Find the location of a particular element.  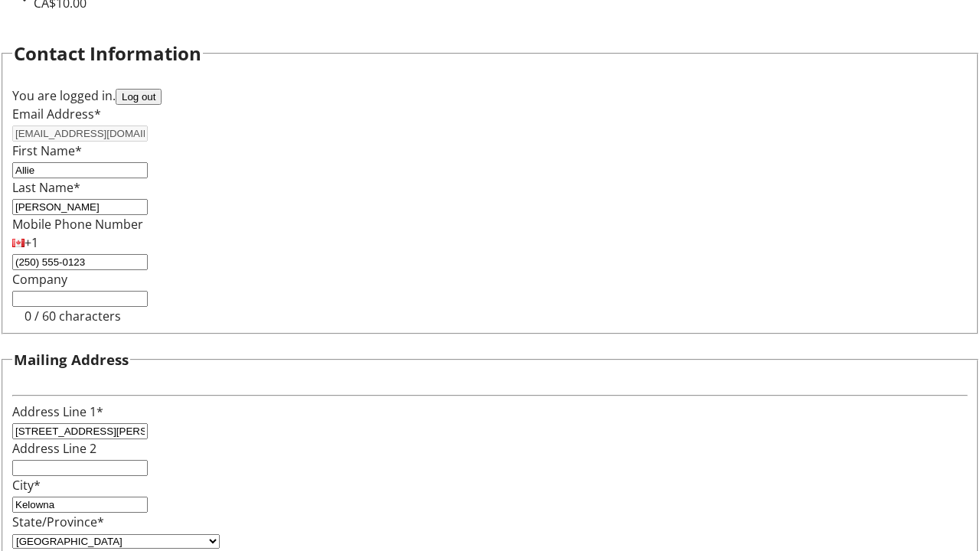

label: First Name* is located at coordinates (47, 151).